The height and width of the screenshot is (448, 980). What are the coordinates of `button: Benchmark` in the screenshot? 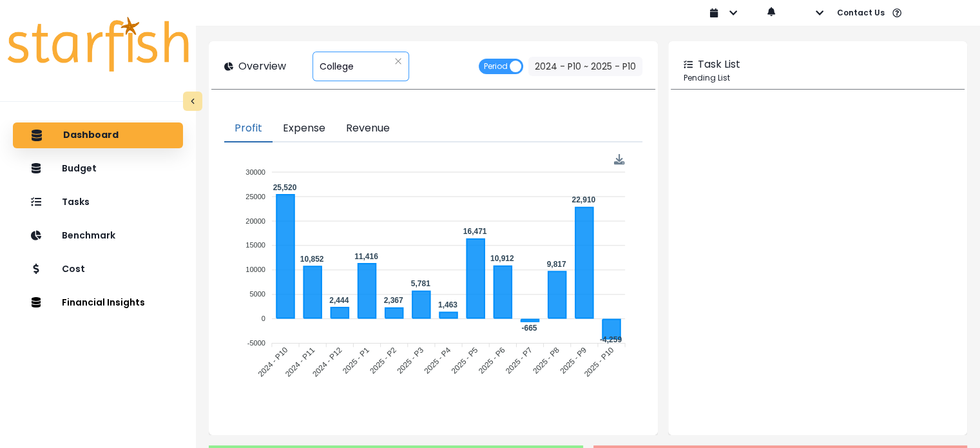 It's located at (98, 236).